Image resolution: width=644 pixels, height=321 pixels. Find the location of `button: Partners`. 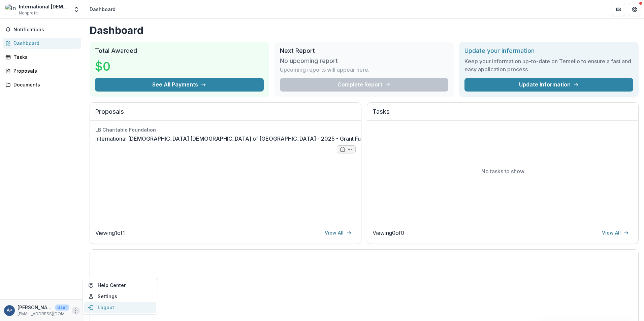

button: Partners is located at coordinates (618, 9).